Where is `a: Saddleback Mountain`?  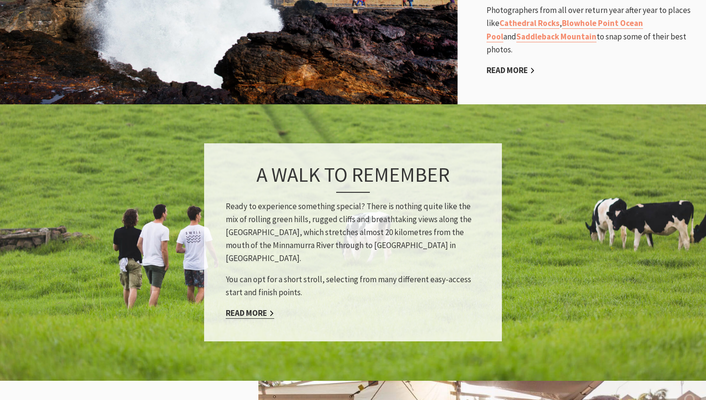 a: Saddleback Mountain is located at coordinates (556, 37).